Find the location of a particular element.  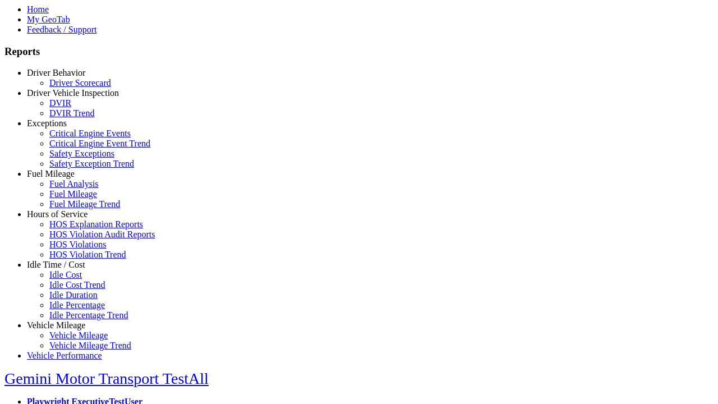

a: HOS Violation Trend is located at coordinates (88, 254).